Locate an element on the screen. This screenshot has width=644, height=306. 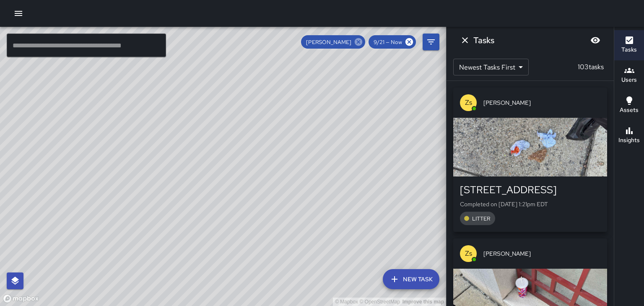
div: 9/21 — Now is located at coordinates (392, 42).